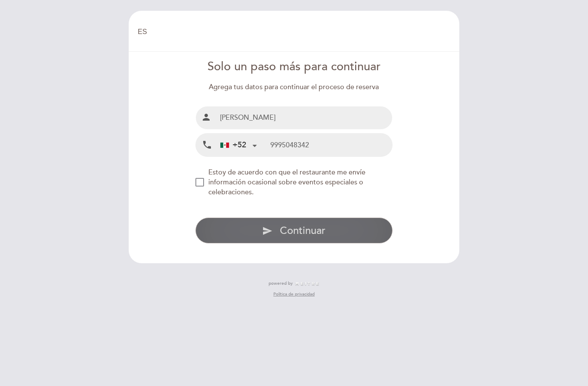  Describe the element at coordinates (267, 231) in the screenshot. I see `i: send` at that location.